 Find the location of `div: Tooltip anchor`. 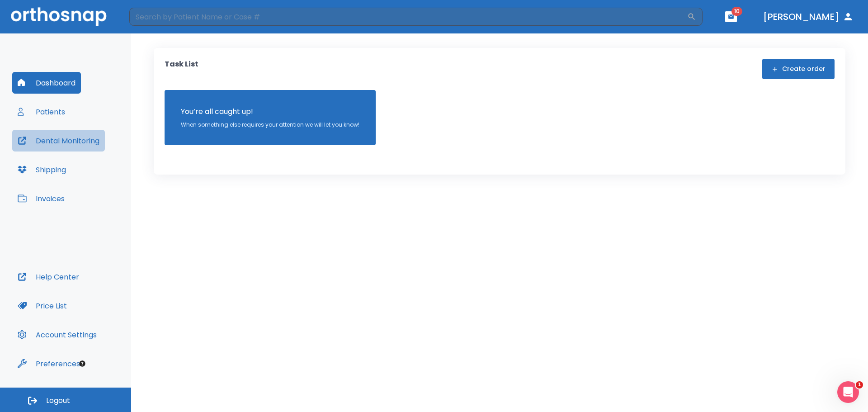

div: Tooltip anchor is located at coordinates (82, 364).